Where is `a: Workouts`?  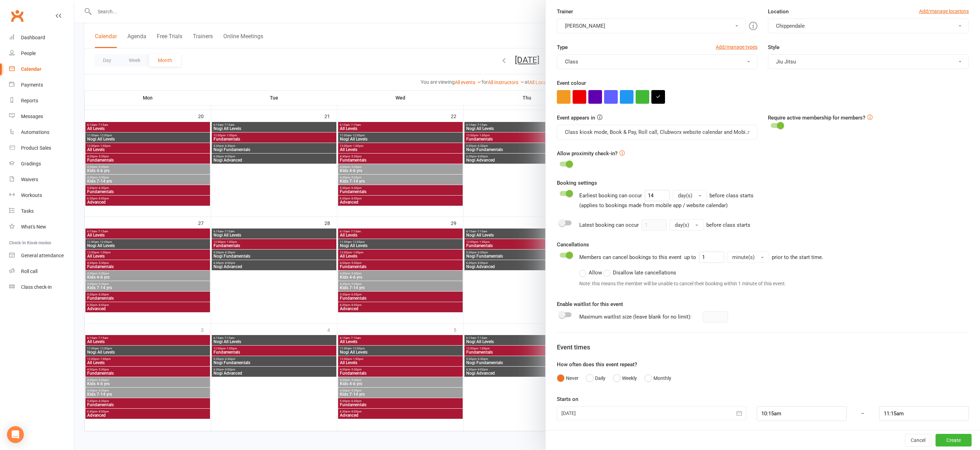
a: Workouts is located at coordinates (41, 195).